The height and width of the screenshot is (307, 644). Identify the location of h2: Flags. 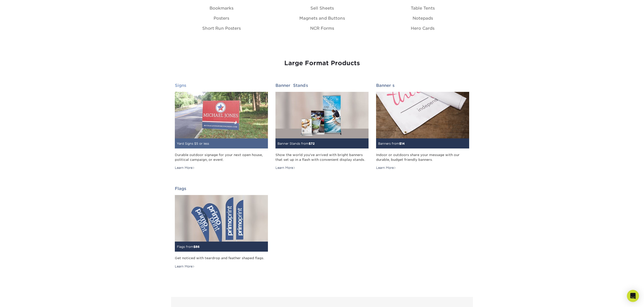
(222, 188).